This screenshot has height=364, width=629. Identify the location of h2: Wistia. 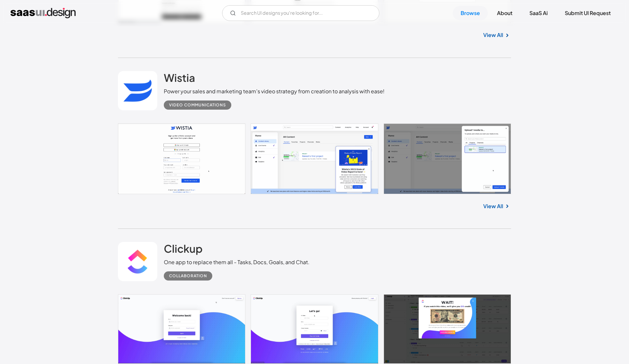
(179, 78).